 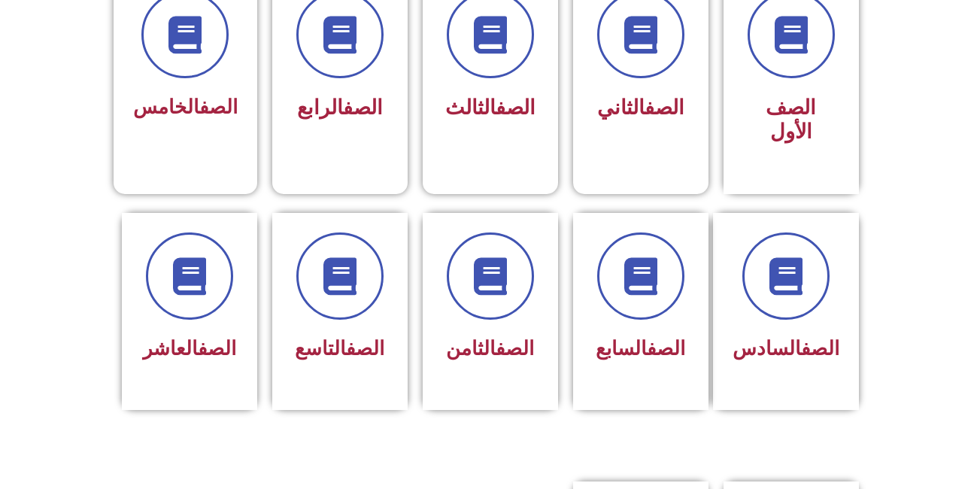 I want to click on span: الرابع, so click(x=340, y=108).